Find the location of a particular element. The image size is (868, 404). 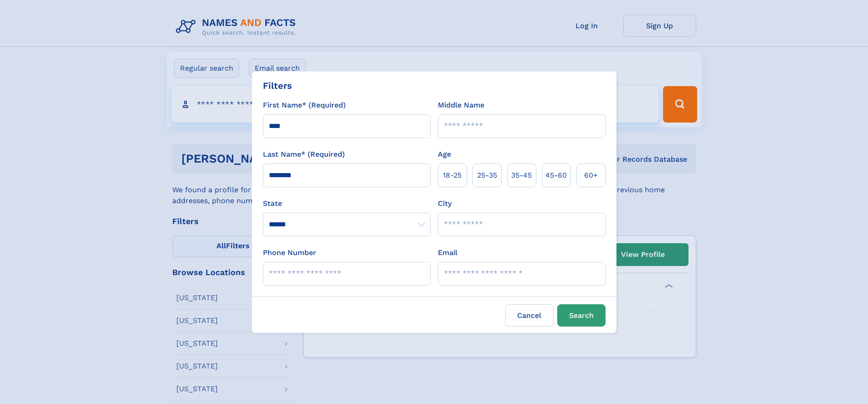

label: First Name* (Required) is located at coordinates (304, 105).